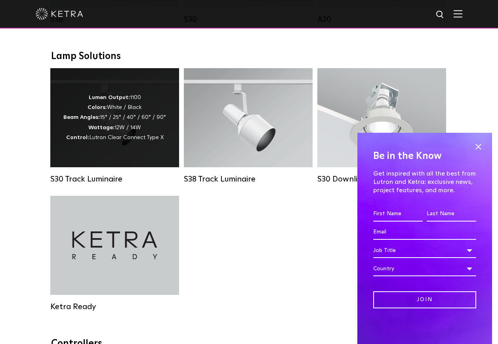  What do you see at coordinates (114, 118) in the screenshot?
I see `div: 1100 White / Black 15° / 25° / 40° / 60° / 90° 12W / 14W` at bounding box center [114, 118].